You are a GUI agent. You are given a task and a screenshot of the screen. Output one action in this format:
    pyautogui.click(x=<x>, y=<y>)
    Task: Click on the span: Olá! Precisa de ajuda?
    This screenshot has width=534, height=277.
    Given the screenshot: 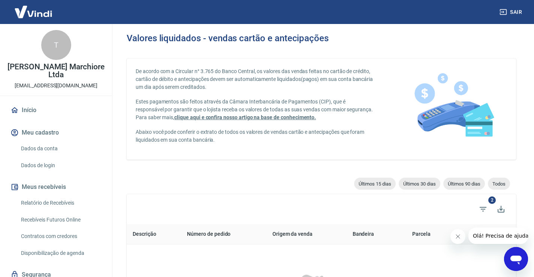 What is the action you would take?
    pyautogui.click(x=34, y=8)
    